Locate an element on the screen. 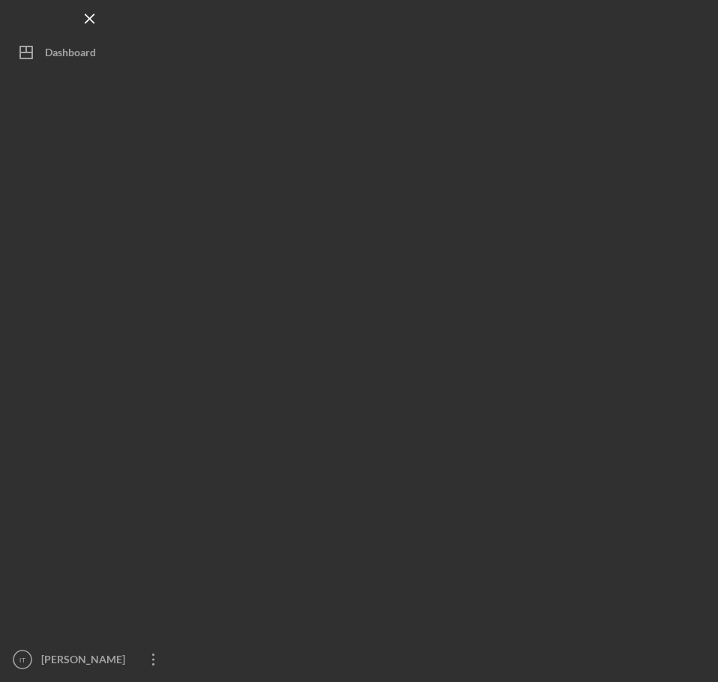 The width and height of the screenshot is (718, 682). text: IT is located at coordinates (22, 660).